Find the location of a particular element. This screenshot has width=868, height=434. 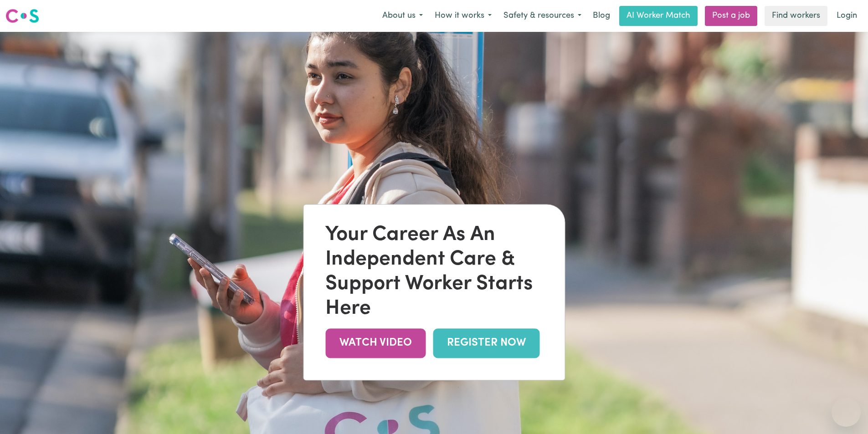

button: About us is located at coordinates (402, 16).